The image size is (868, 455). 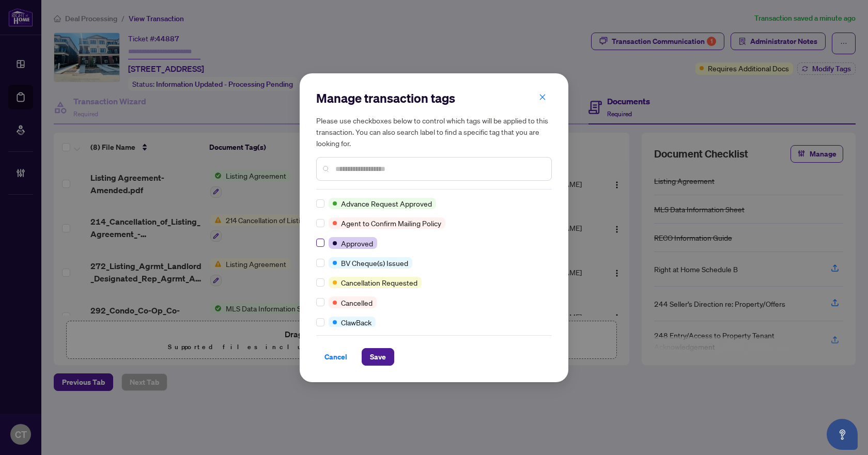 I want to click on span: Cancel, so click(x=336, y=357).